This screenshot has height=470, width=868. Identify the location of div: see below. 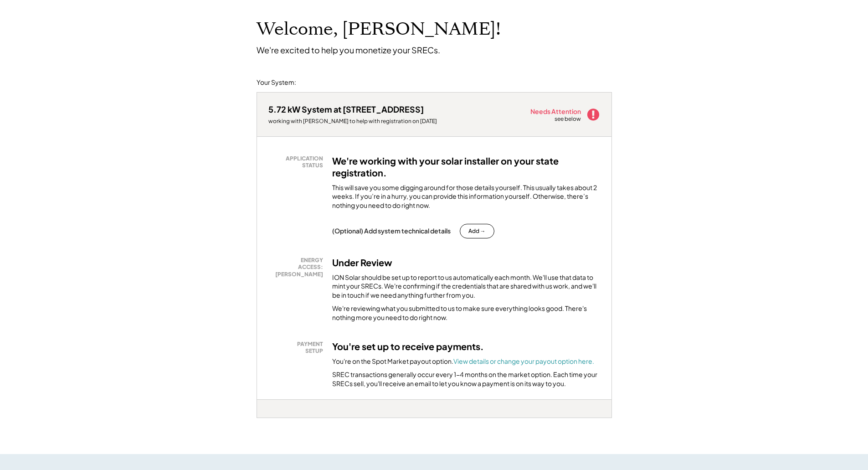
(568, 119).